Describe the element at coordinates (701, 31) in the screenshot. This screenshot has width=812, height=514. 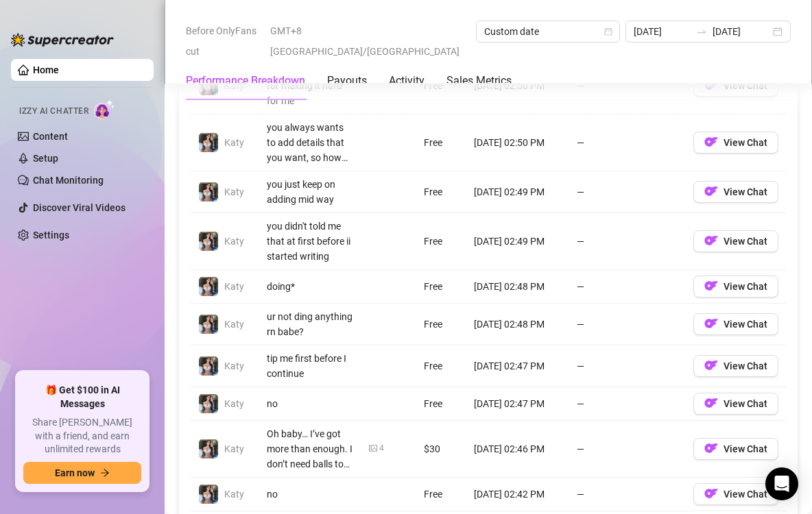
I see `span: to` at that location.